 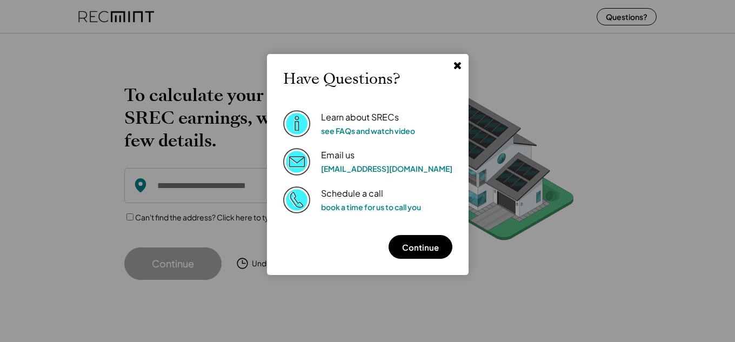 What do you see at coordinates (368, 131) in the screenshot?
I see `a: see FAQs and watch video` at bounding box center [368, 131].